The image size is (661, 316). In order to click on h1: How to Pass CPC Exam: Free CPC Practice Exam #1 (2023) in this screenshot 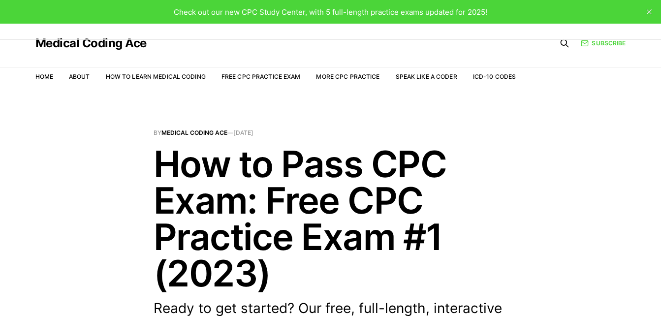, I will do `click(331, 219)`.